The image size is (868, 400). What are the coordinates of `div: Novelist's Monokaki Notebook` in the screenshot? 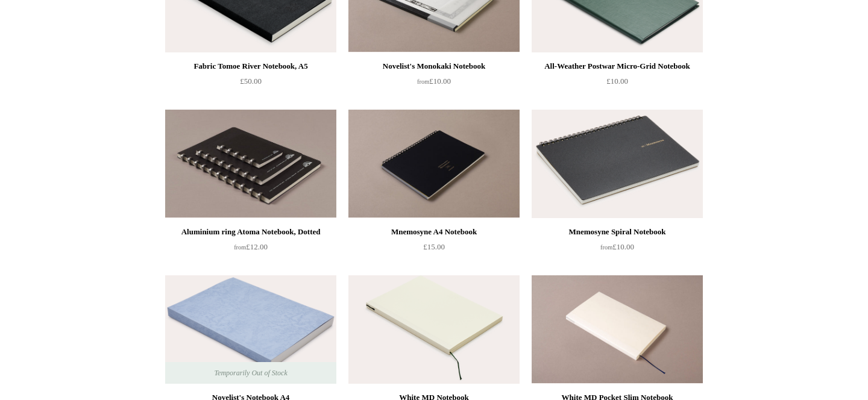 It's located at (434, 66).